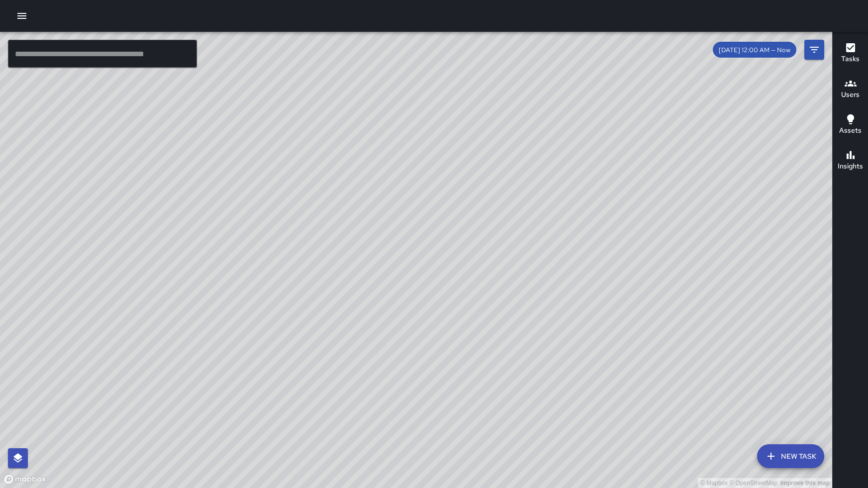  I want to click on button: Tasks, so click(850, 53).